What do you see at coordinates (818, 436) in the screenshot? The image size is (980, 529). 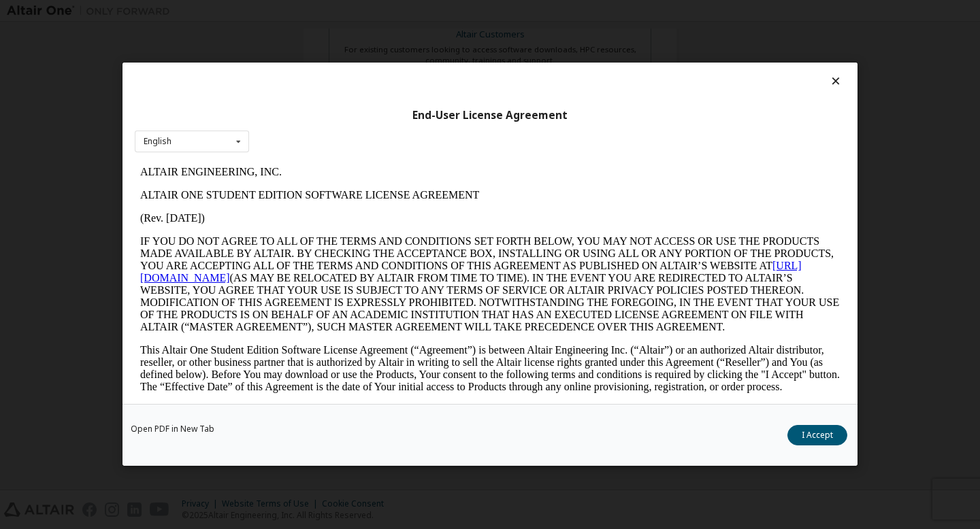 I see `button: I Accept` at bounding box center [818, 436].